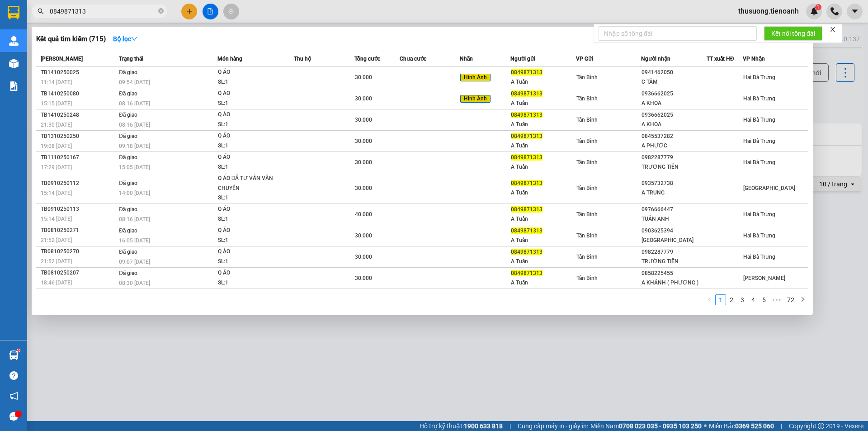 The width and height of the screenshot is (868, 431). I want to click on div: A TRUNG, so click(673, 193).